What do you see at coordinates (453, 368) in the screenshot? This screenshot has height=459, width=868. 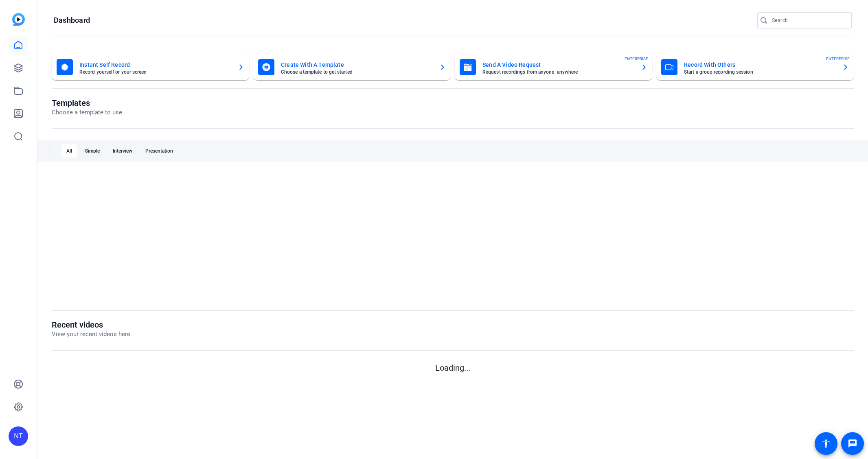 I see `p: Loading...` at bounding box center [453, 368].